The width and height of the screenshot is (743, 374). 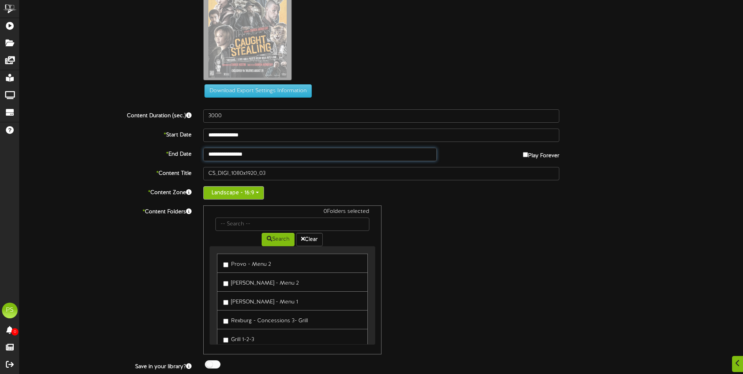 What do you see at coordinates (226, 340) in the screenshot?
I see `input: Grill 1-2-3` at bounding box center [226, 340].